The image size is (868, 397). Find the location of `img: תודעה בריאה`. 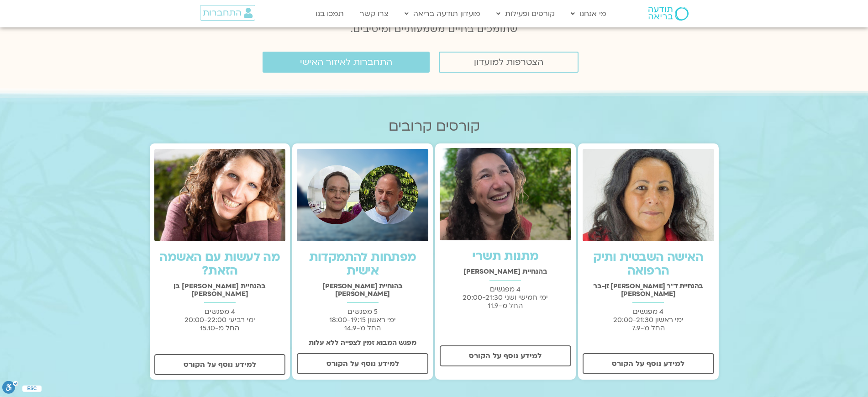

img: תודעה בריאה is located at coordinates (668, 14).